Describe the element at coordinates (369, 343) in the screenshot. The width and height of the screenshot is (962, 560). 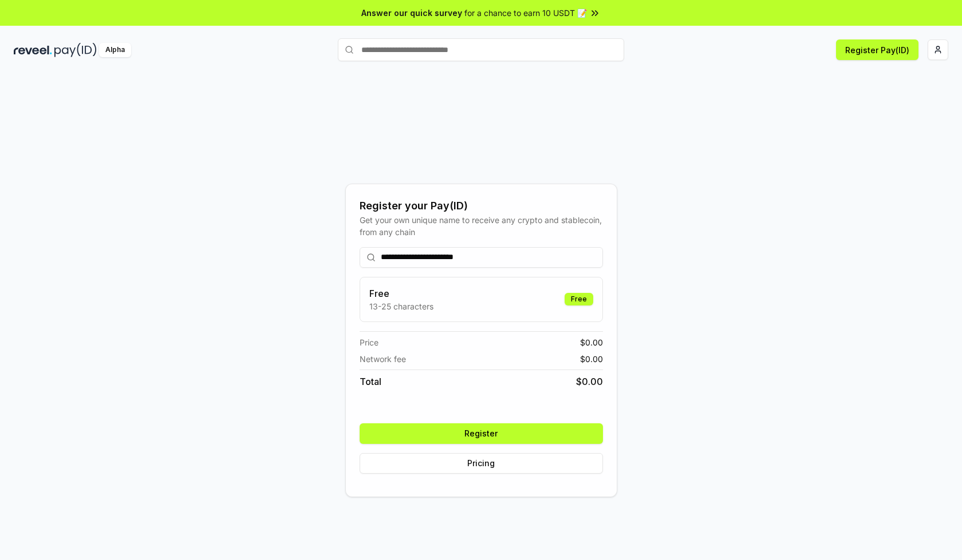
I see `span: Price` at that location.